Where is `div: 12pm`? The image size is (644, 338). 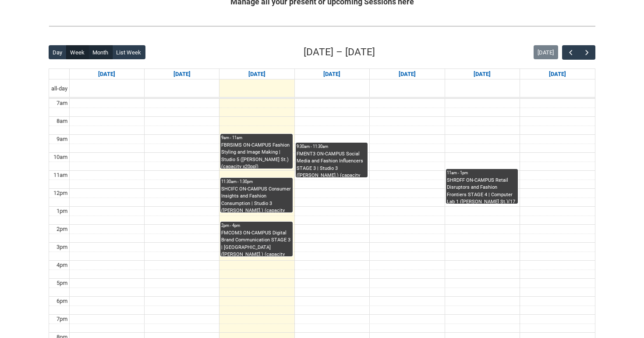 div: 12pm is located at coordinates (61, 192).